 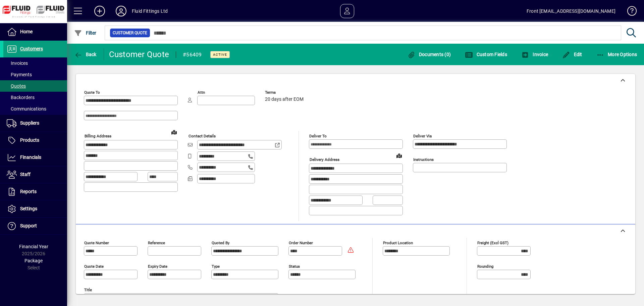 What do you see at coordinates (31, 157) in the screenshot?
I see `span: Financials` at bounding box center [31, 157].